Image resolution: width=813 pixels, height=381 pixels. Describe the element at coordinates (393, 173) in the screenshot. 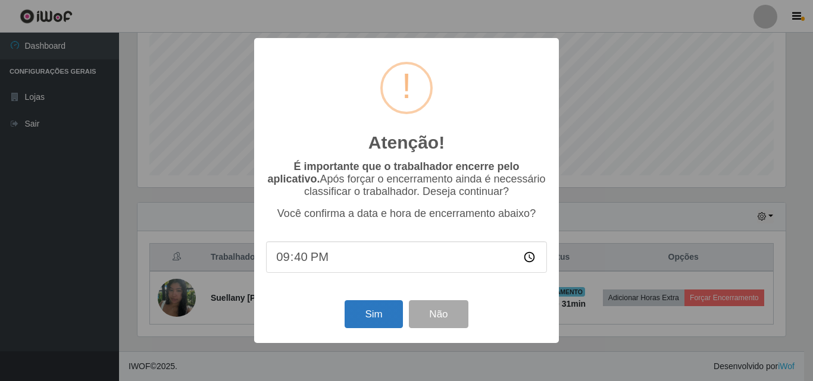

I see `b: É importante que o trabalhador encerre pelo aplicativo.` at that location.